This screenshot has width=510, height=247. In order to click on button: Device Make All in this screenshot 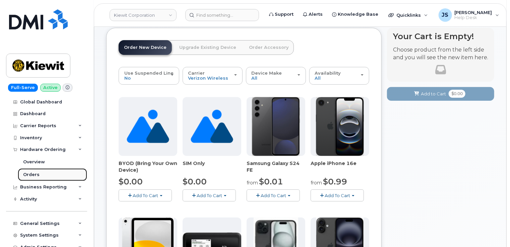, I will do `click(276, 76)`.